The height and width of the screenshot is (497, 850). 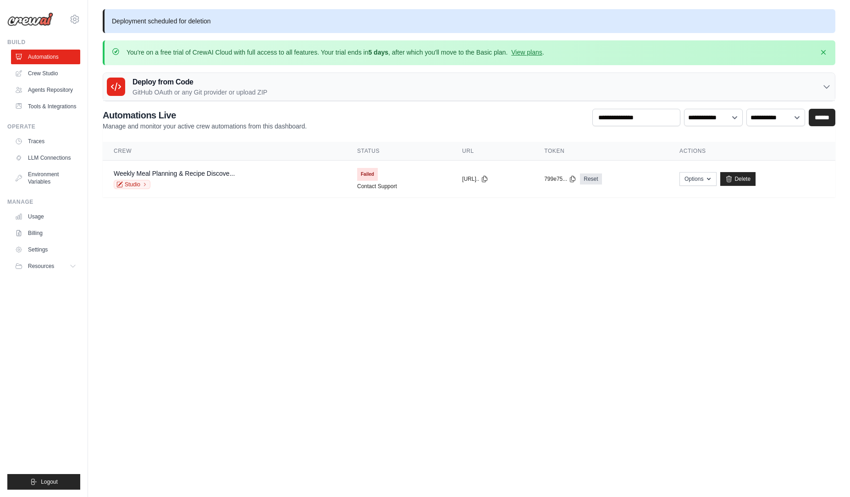 What do you see at coordinates (469, 21) in the screenshot?
I see `p: Deployment scheduled for deletion` at bounding box center [469, 21].